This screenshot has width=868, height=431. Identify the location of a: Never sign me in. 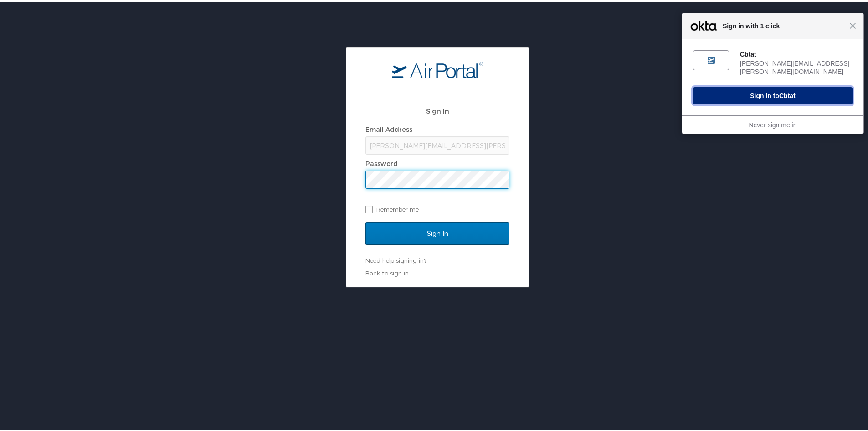
(772, 123).